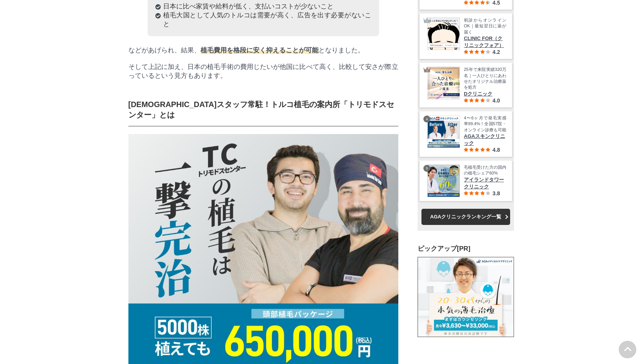  Describe the element at coordinates (496, 52) in the screenshot. I see `span: 4.2` at that location.